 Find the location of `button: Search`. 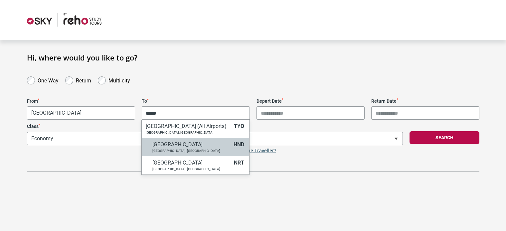

button: Search is located at coordinates (444, 138).